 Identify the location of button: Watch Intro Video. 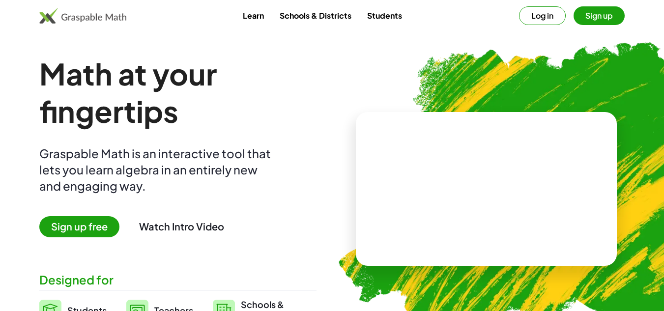
(181, 227).